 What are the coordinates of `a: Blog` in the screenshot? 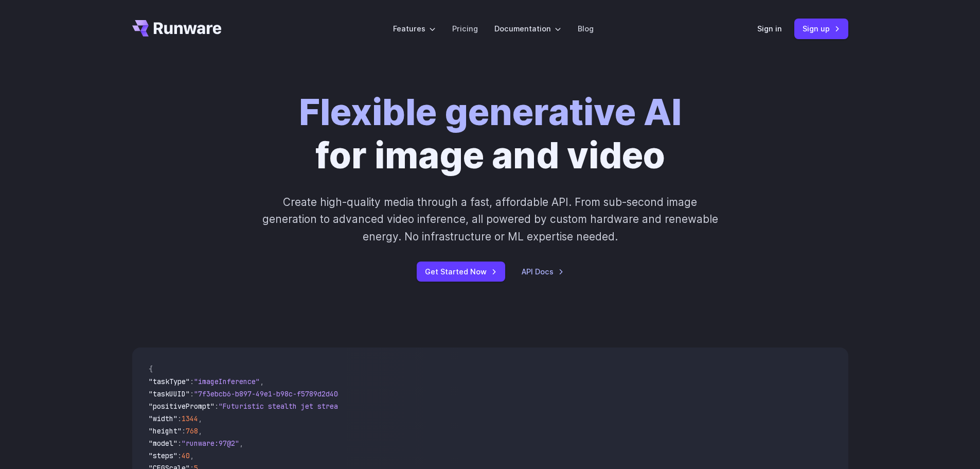 It's located at (585, 29).